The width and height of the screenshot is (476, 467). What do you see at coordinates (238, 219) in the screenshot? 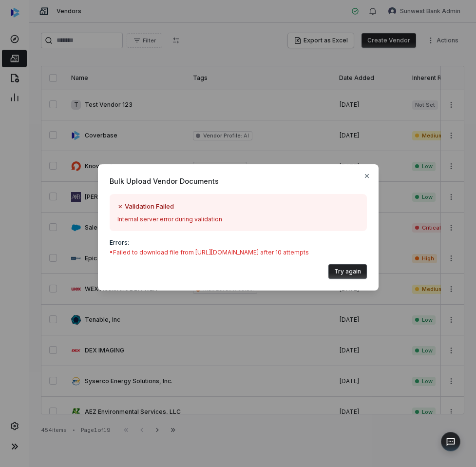
I see `p: Internal server error during validation` at bounding box center [238, 219].